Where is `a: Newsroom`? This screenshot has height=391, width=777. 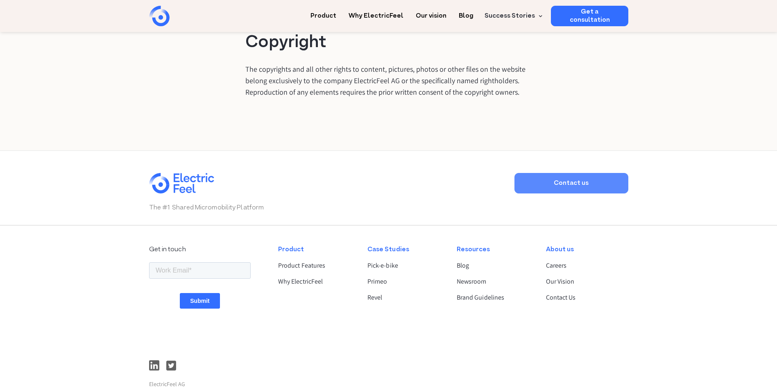 a: Newsroom is located at coordinates (495, 281).